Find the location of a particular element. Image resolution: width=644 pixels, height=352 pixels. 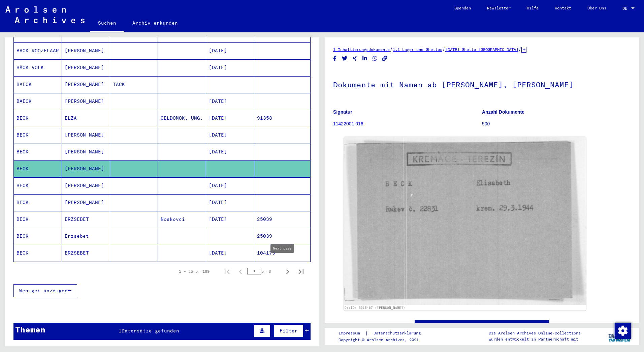

span: Datensätze gefunden is located at coordinates (150, 331).